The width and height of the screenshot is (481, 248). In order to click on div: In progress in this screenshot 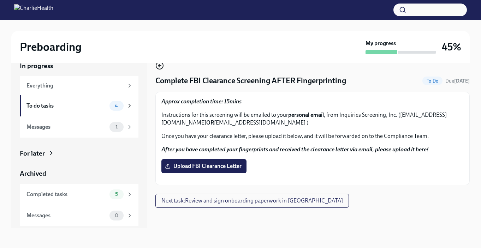, I will do `click(79, 66)`.